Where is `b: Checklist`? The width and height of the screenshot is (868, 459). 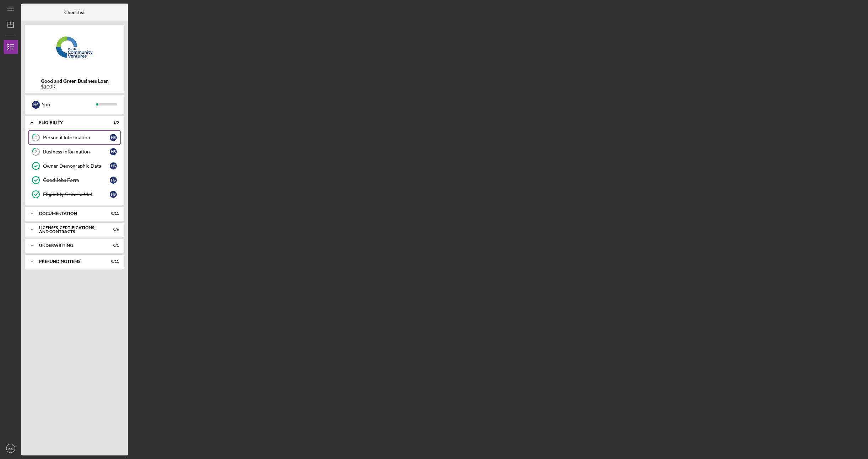 b: Checklist is located at coordinates (75, 12).